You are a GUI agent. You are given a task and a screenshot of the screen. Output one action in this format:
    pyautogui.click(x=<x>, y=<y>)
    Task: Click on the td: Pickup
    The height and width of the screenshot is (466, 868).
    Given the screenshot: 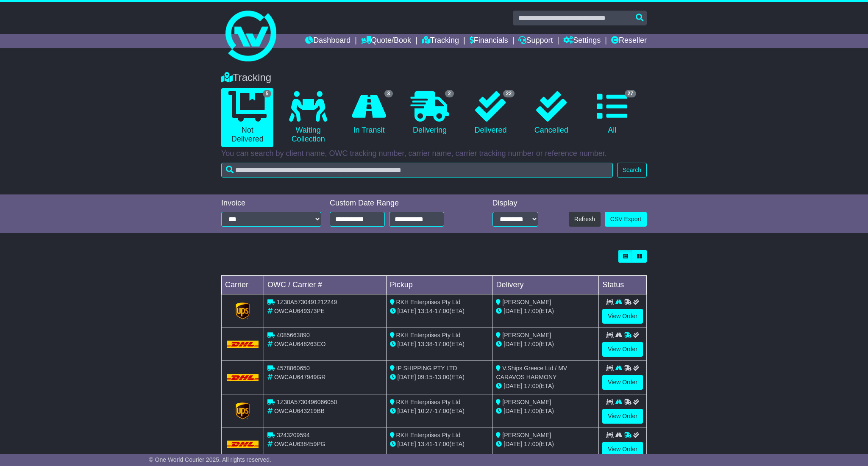 What is the action you would take?
    pyautogui.click(x=439, y=285)
    